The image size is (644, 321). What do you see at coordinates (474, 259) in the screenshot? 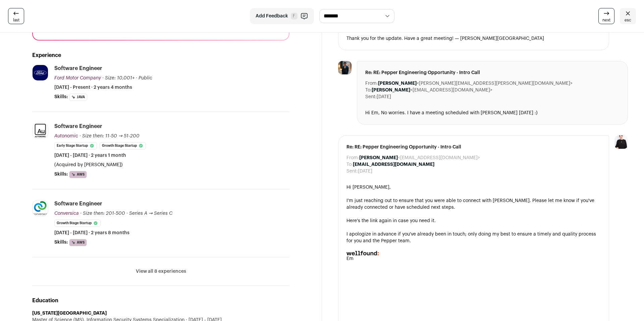
I see `div: Em` at bounding box center [474, 259].